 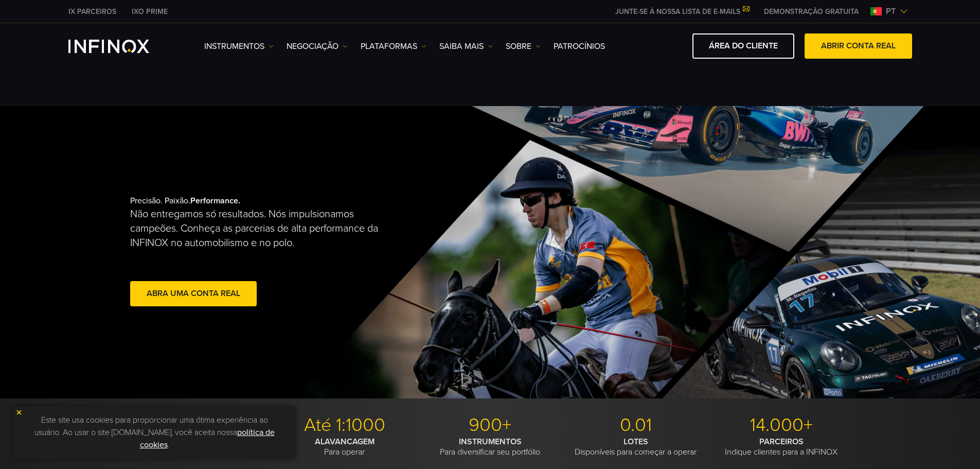 What do you see at coordinates (782, 447) in the screenshot?
I see `p: Indique clientes para a INFINOX` at bounding box center [782, 447].